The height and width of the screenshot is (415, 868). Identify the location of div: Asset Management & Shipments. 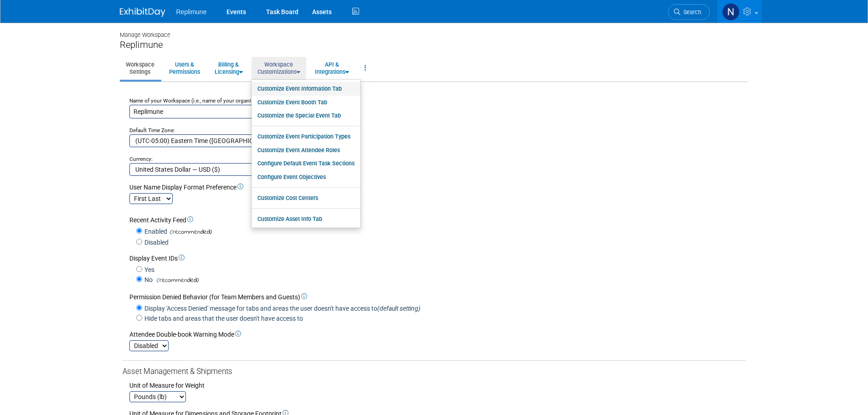
(434, 371).